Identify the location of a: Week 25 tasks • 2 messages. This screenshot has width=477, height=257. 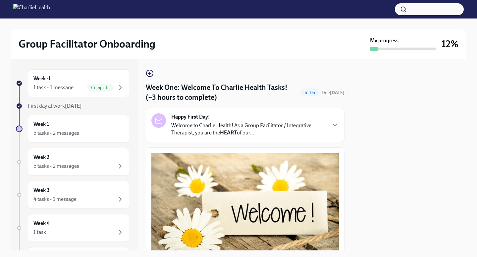
(73, 162).